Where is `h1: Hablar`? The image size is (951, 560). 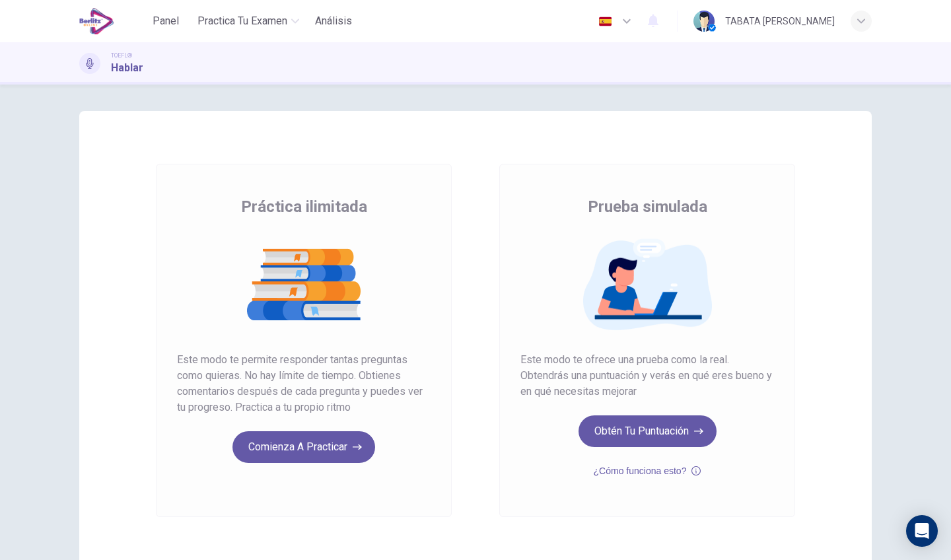 h1: Hablar is located at coordinates (127, 68).